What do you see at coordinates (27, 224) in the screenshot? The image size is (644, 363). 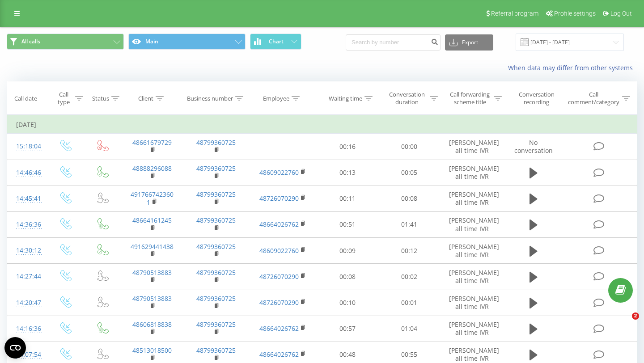 I see `div: 14:36:36` at bounding box center [27, 224].